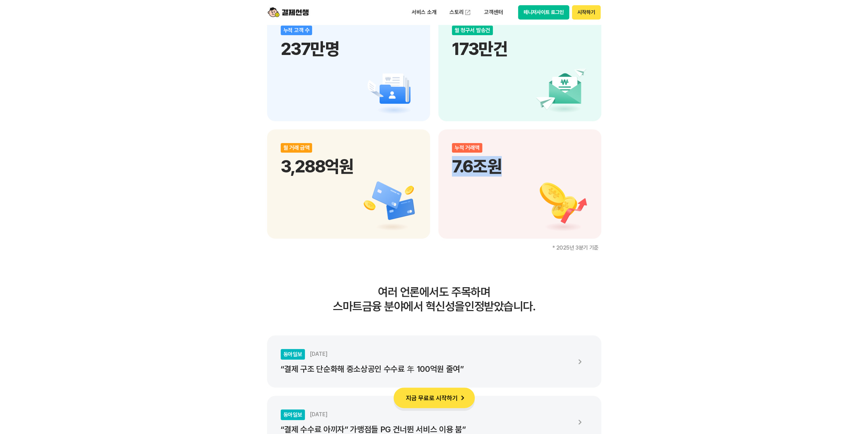 Image resolution: width=868 pixels, height=434 pixels. I want to click on button: 매니저사이트 로그인, so click(544, 12).